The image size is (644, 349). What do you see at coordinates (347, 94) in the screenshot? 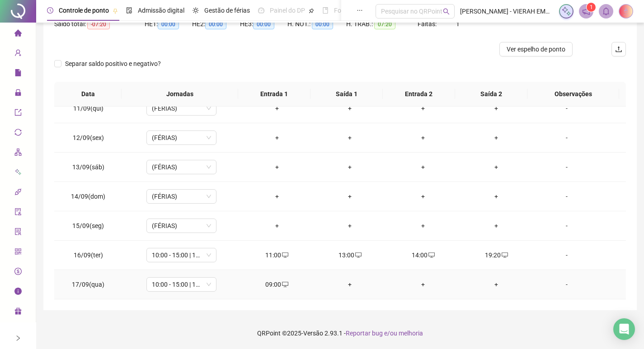
I see `th: Saída 1` at bounding box center [347, 94].